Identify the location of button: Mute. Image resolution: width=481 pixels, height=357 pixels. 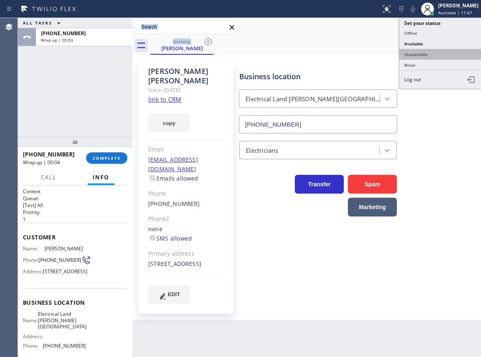
(413, 9).